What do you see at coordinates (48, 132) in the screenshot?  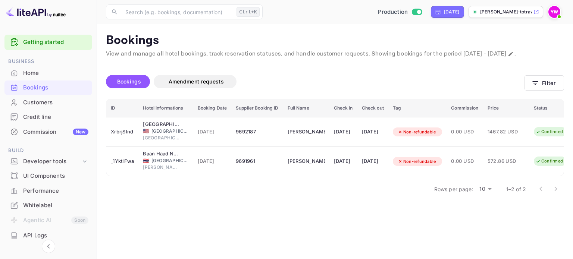 I see `a: CommissionNew` at bounding box center [48, 132].